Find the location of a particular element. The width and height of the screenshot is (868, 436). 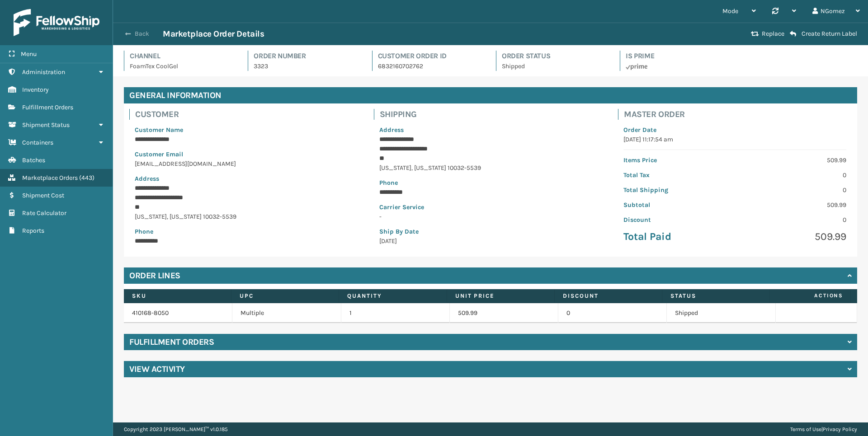

h4: Order Lines is located at coordinates (155, 275).